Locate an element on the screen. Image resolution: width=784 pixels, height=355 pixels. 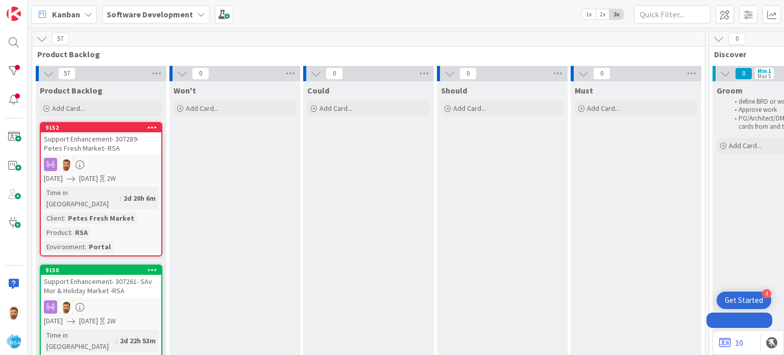
div: 2d 20h 6m is located at coordinates (139, 198).